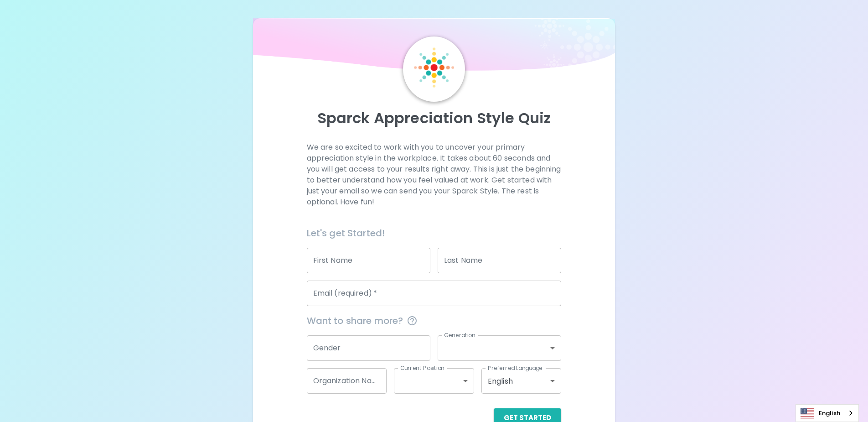 The height and width of the screenshot is (422, 868). I want to click on label: Current Position, so click(422, 368).